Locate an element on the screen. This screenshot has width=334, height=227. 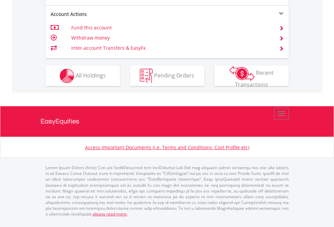
td: Withdraw money is located at coordinates (171, 38).